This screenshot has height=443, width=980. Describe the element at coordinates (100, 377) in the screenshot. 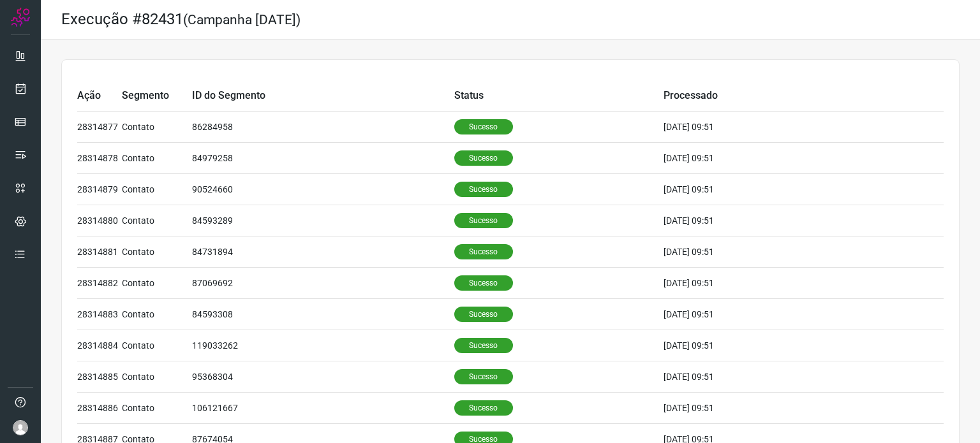

I see `td: 28314885` at that location.